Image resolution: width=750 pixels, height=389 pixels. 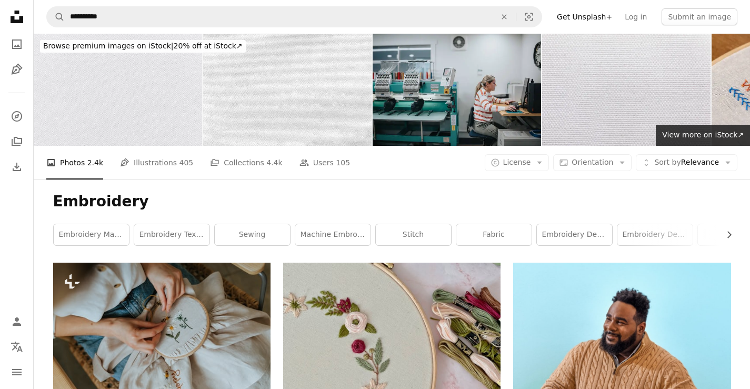 What do you see at coordinates (457, 90) in the screenshot?
I see `img: Female worker using computer while operating embroidery machine` at bounding box center [457, 90].